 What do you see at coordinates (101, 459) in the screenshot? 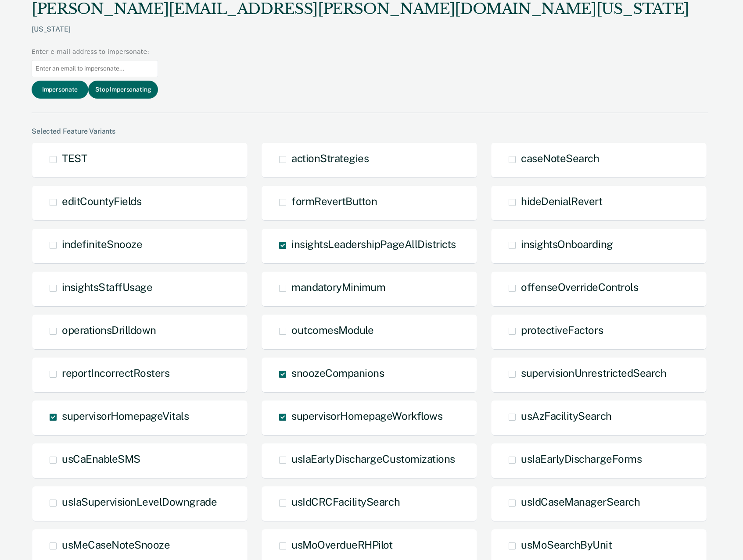
I see `span: usCaEnableSMS` at bounding box center [101, 459].